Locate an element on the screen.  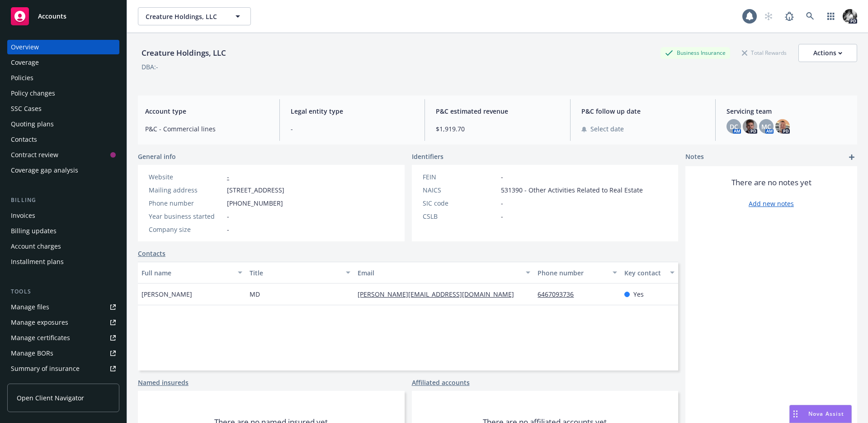
div: Actions is located at coordinates (827, 53).